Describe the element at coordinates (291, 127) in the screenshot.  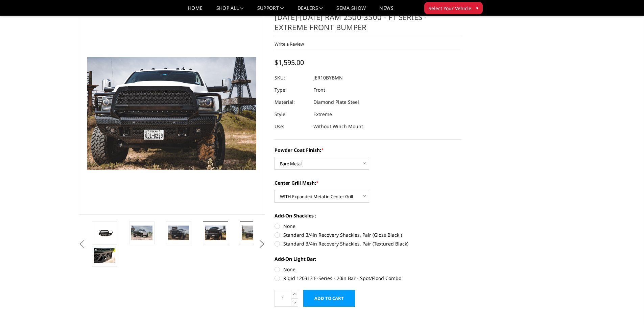
I see `dt: Use:` at that location.